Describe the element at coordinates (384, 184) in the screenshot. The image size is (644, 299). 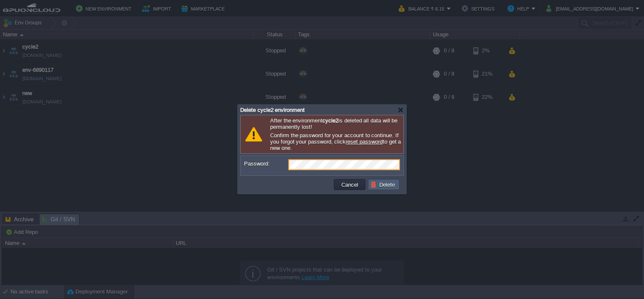
I see `button: Delete` at that location.